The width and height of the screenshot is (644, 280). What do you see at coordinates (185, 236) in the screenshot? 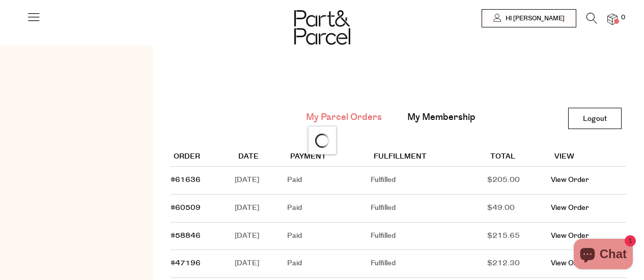
I see `a: #58846` at bounding box center [185, 236].